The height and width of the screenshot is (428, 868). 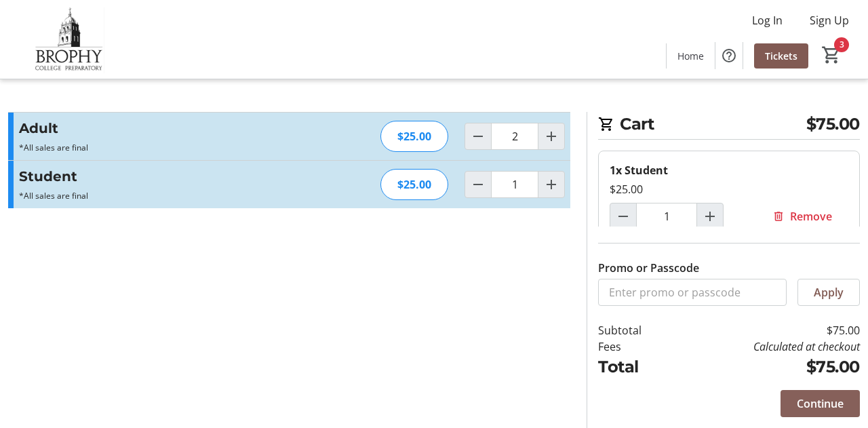 I want to click on h2: Cart, so click(x=729, y=125).